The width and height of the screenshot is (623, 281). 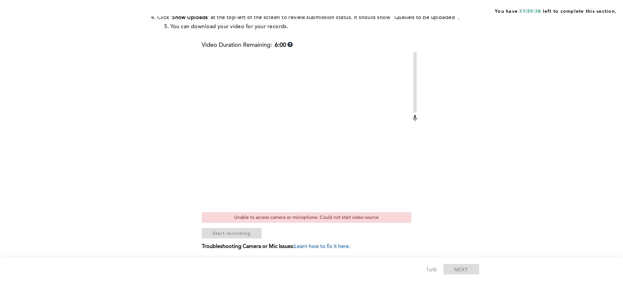 What do you see at coordinates (322, 247) in the screenshot?
I see `span: Learn how to fix it here.` at bounding box center [322, 247].